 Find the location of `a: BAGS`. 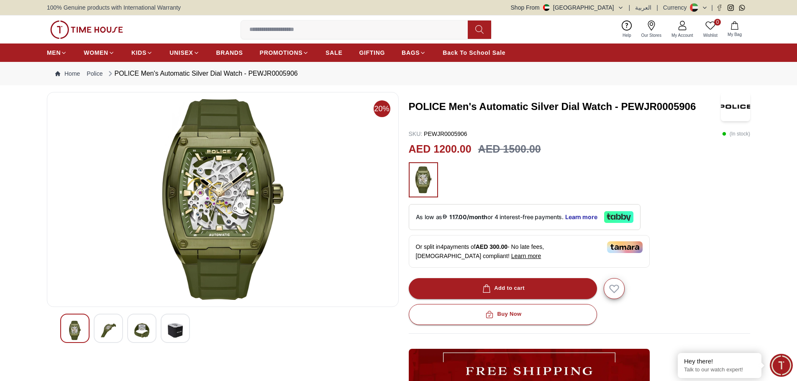

a: BAGS is located at coordinates (414, 53).